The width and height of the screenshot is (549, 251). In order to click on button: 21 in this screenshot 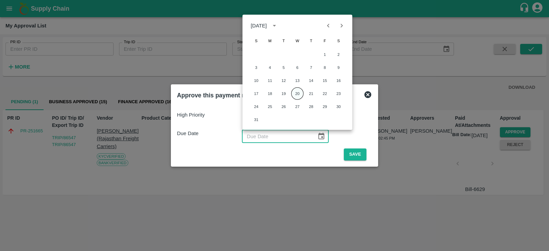, I will do `click(311, 94)`.